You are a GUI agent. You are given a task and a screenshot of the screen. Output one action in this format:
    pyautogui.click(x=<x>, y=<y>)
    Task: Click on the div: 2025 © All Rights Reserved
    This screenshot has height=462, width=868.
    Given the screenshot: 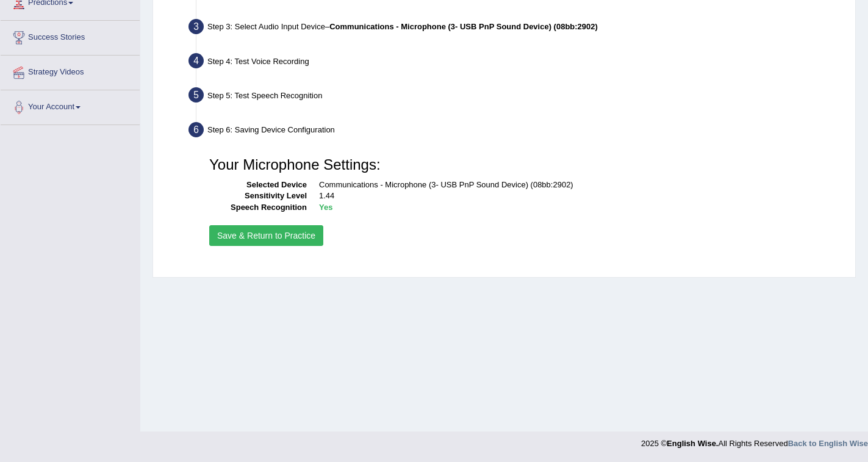 What is the action you would take?
    pyautogui.click(x=755, y=440)
    